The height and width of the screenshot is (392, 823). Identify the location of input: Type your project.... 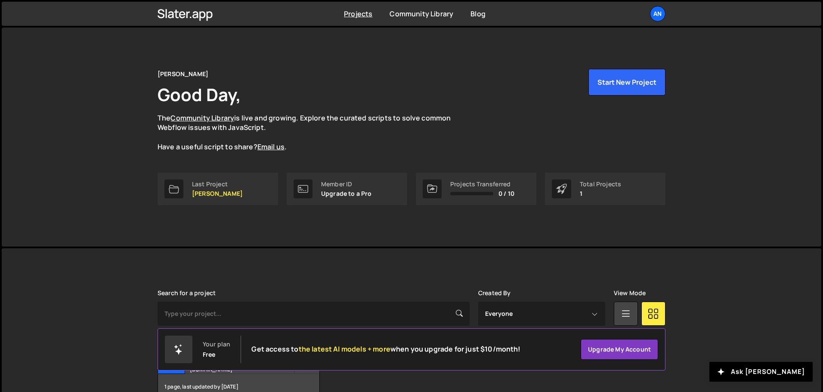
(313, 314).